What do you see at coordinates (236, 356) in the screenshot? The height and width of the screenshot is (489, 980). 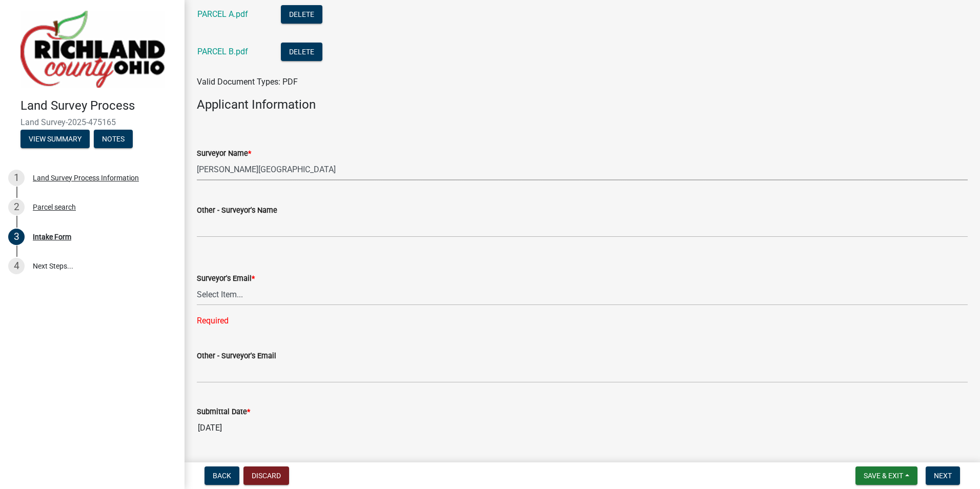 I see `label: Other - Surveyor's Email` at bounding box center [236, 356].